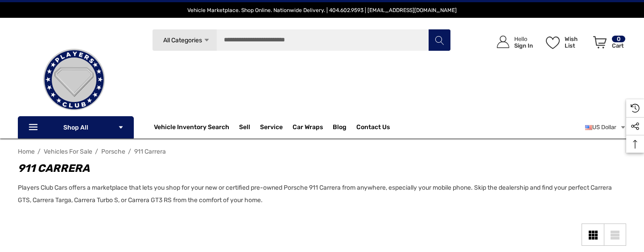 This screenshot has height=252, width=644. Describe the element at coordinates (68, 151) in the screenshot. I see `a: Vehicles For Sale` at that location.